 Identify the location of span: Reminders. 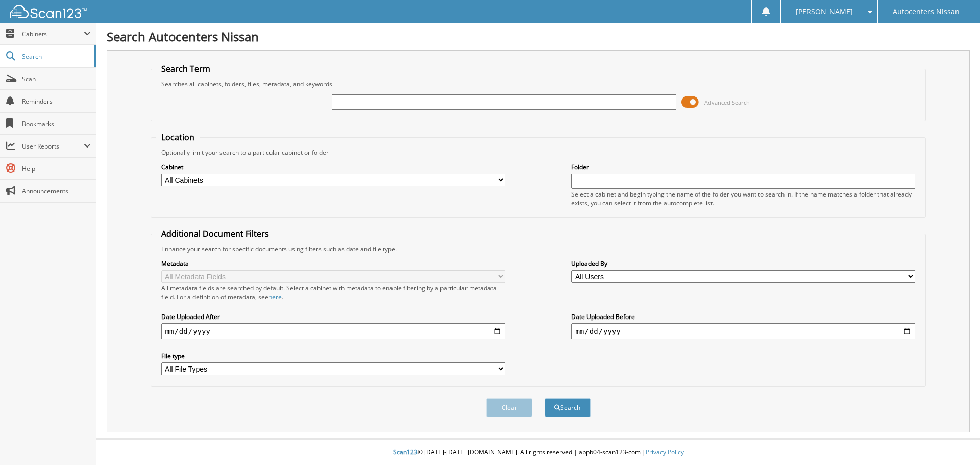
(56, 101).